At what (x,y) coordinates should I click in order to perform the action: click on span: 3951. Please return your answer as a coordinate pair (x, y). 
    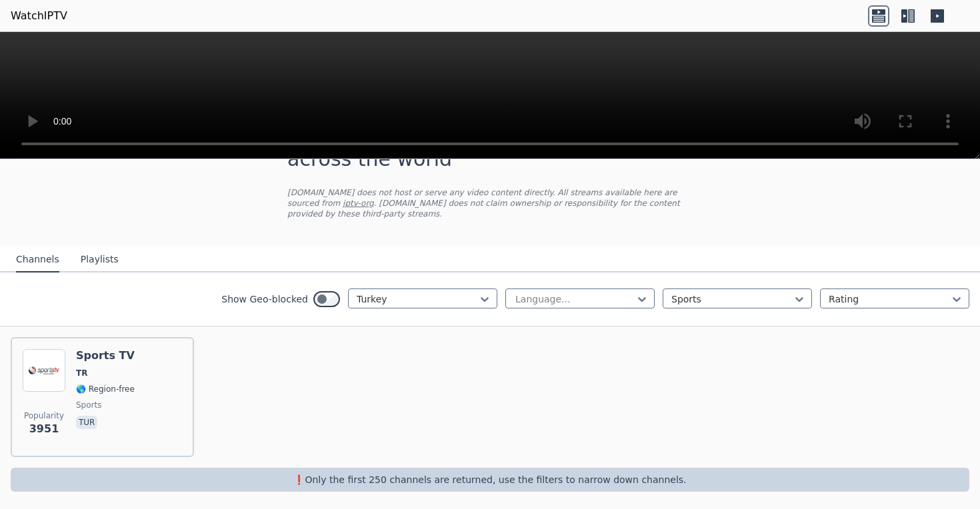
    Looking at the image, I should click on (44, 429).